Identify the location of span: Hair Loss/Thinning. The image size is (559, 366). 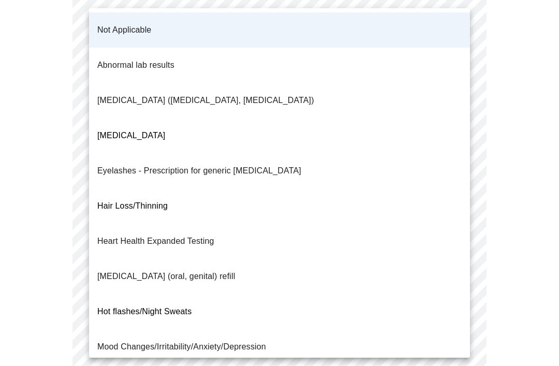
(132, 205).